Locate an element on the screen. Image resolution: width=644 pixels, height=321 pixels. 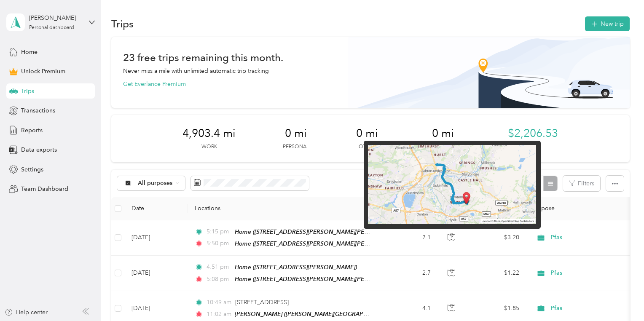
p: Work is located at coordinates (209, 147).